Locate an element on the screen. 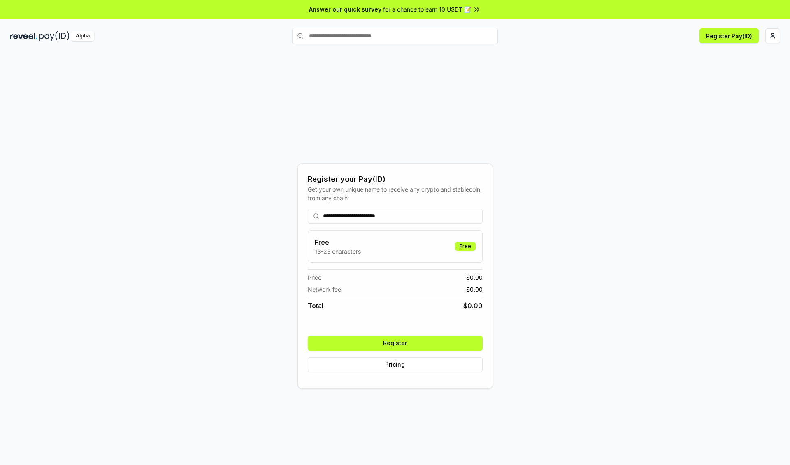  img: reveel_dark is located at coordinates (23, 36).